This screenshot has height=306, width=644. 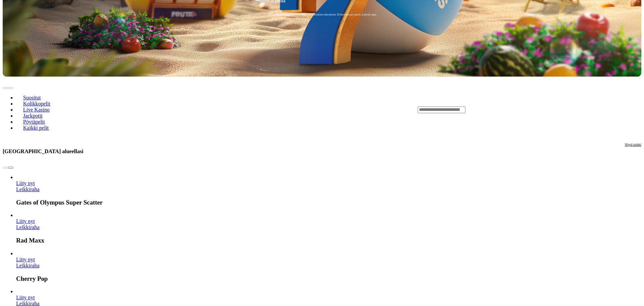 I want to click on a: Live Kasino, so click(x=36, y=110).